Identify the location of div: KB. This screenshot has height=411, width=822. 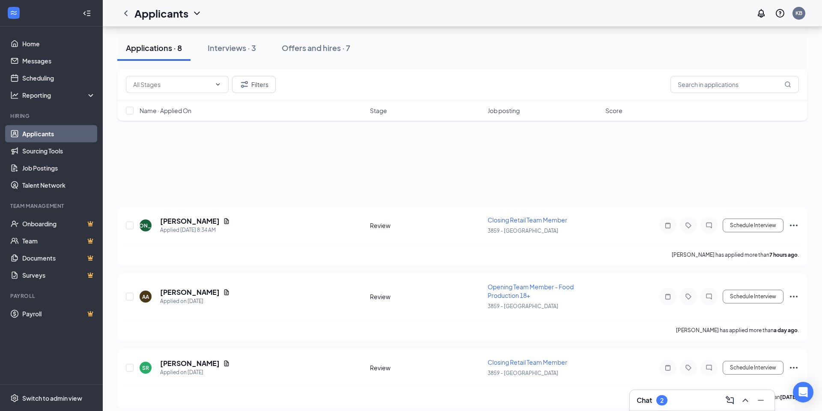
(799, 13).